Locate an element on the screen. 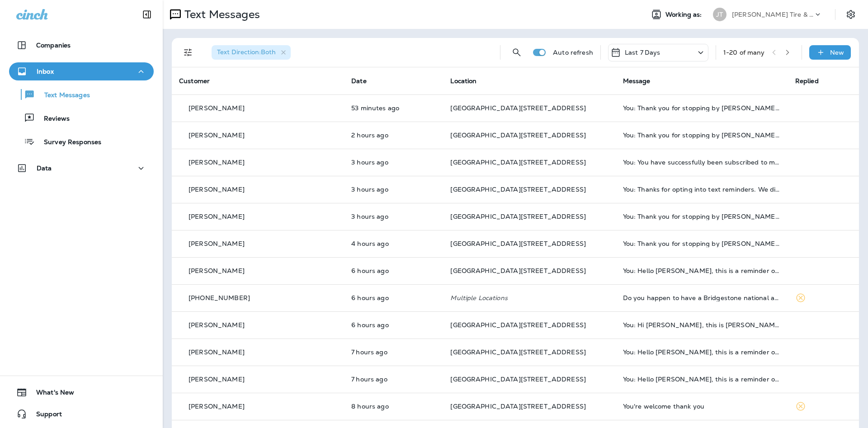  span: Message is located at coordinates (636, 81).